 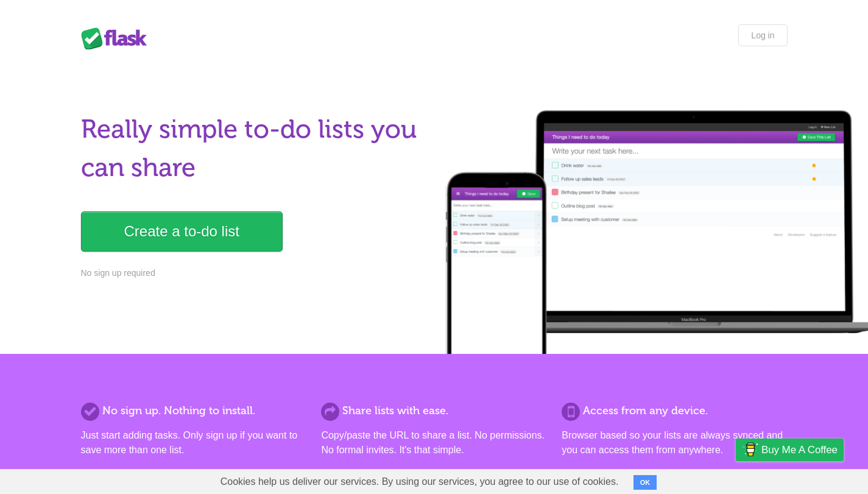 I want to click on h2: Share lists with ease., so click(x=434, y=411).